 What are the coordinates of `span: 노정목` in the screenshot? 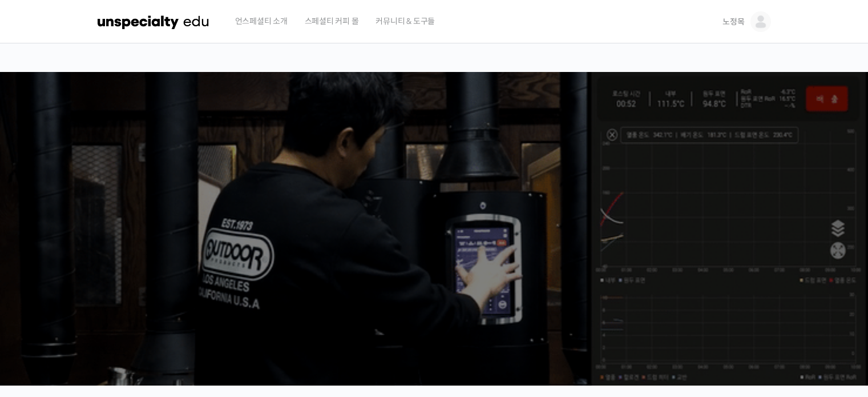 It's located at (733, 22).